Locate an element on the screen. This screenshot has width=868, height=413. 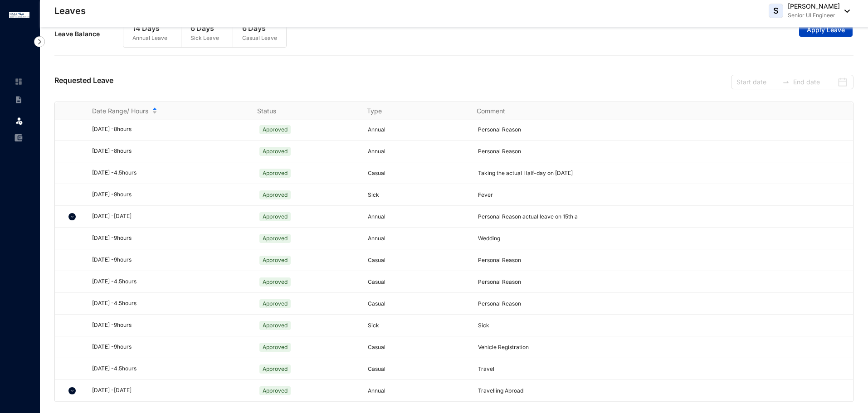
input: End date is located at coordinates (814, 82).